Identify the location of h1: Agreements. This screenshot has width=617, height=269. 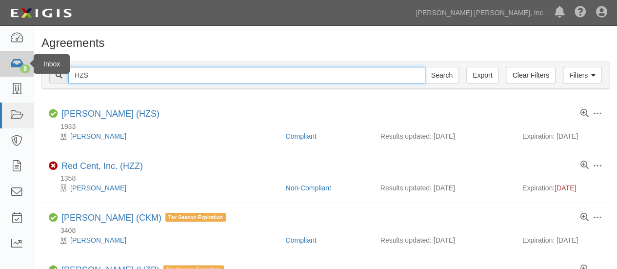
(325, 43).